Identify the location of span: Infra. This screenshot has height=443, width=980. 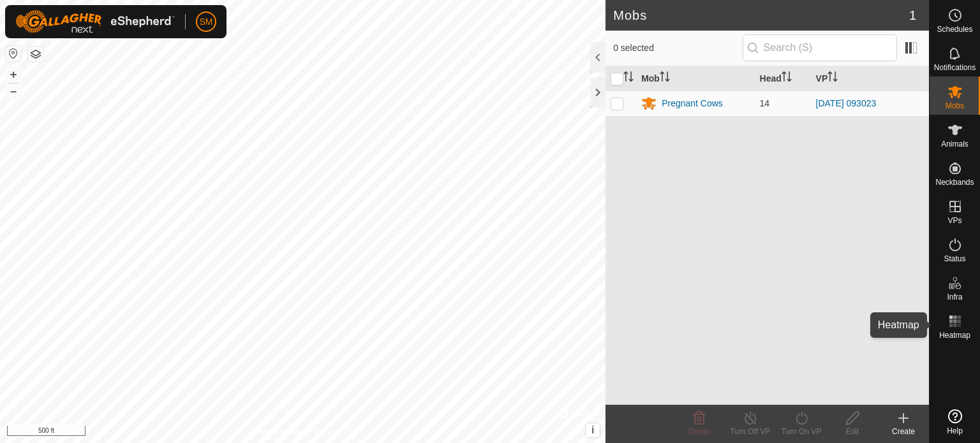
(955, 297).